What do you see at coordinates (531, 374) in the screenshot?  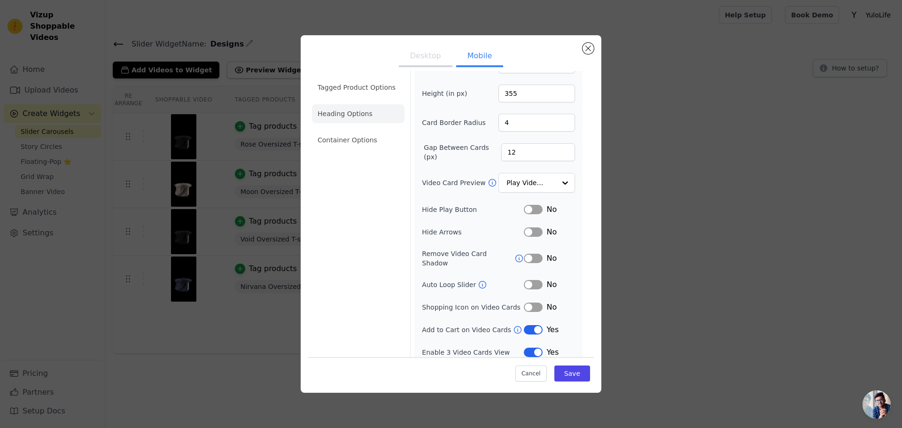 I see `button: Cancel` at bounding box center [531, 374].